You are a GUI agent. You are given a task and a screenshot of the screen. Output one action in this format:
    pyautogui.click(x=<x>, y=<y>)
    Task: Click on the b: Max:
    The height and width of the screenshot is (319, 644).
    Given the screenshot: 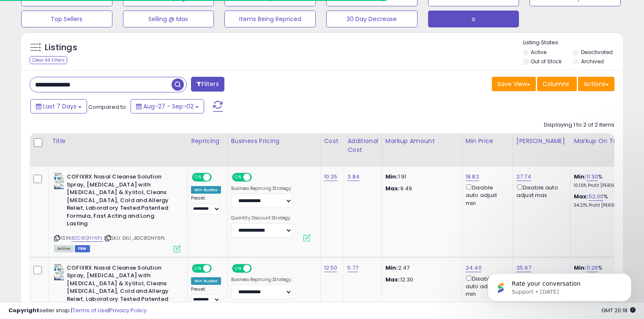 What is the action you would take?
    pyautogui.click(x=581, y=196)
    